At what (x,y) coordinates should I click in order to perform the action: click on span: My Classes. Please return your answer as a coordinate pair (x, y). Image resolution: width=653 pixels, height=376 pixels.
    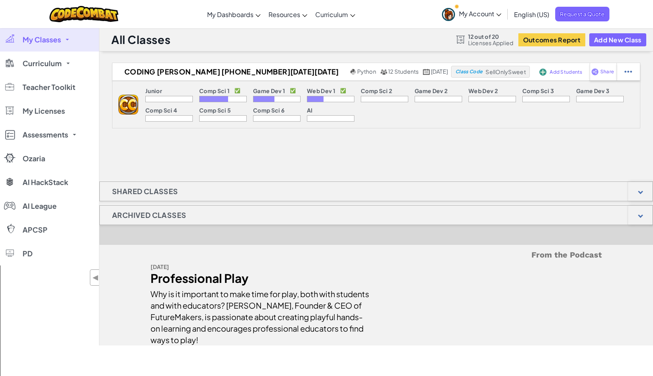
    Looking at the image, I should click on (42, 40).